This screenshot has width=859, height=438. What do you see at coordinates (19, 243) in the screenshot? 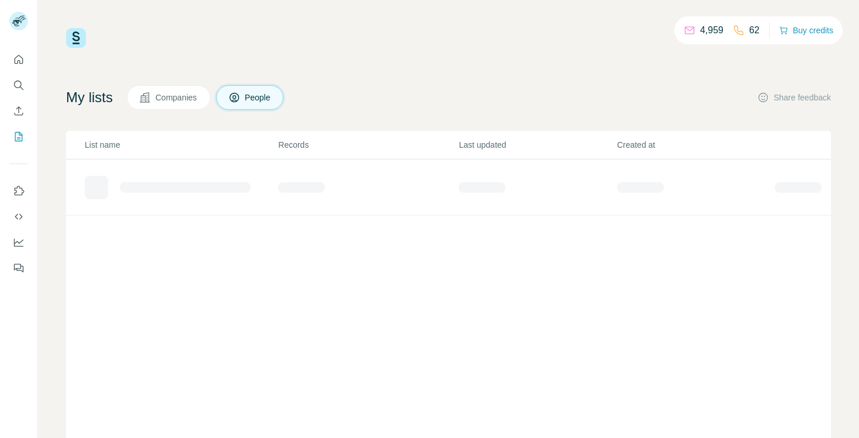
I see `button: Dashboard` at bounding box center [19, 243].